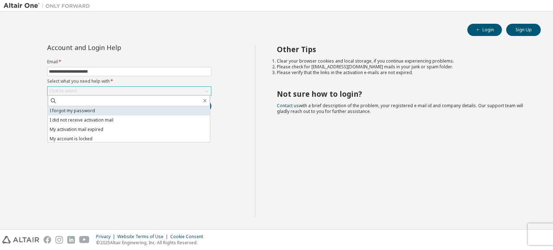 Image resolution: width=553 pixels, height=250 pixels. Describe the element at coordinates (402, 49) in the screenshot. I see `h2: Other Tips` at that location.